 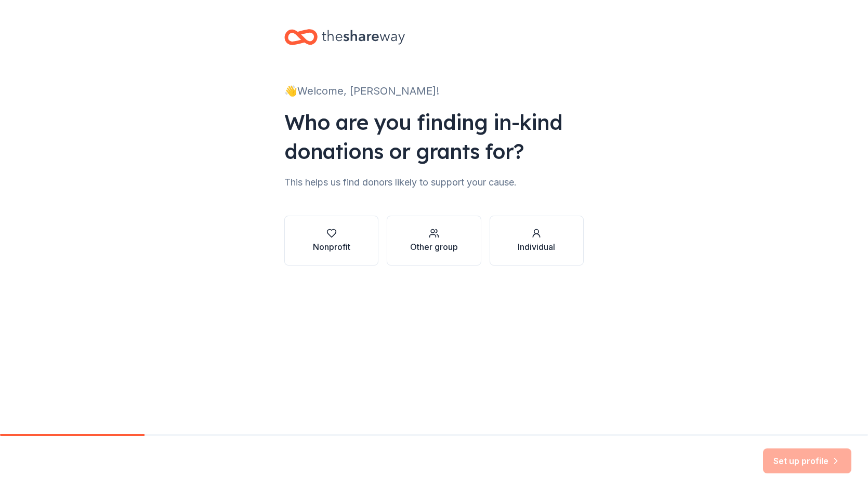 I want to click on div: Other group, so click(x=434, y=247).